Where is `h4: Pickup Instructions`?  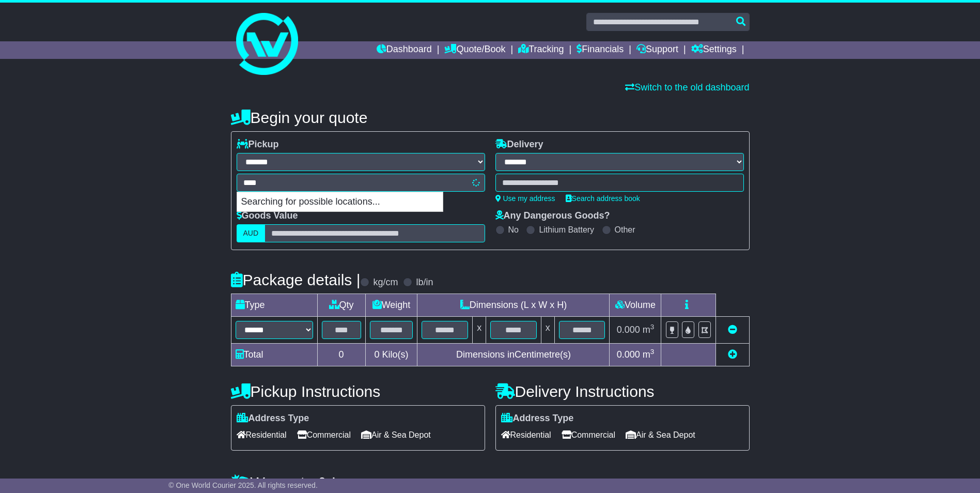
h4: Pickup Instructions is located at coordinates (358, 391).